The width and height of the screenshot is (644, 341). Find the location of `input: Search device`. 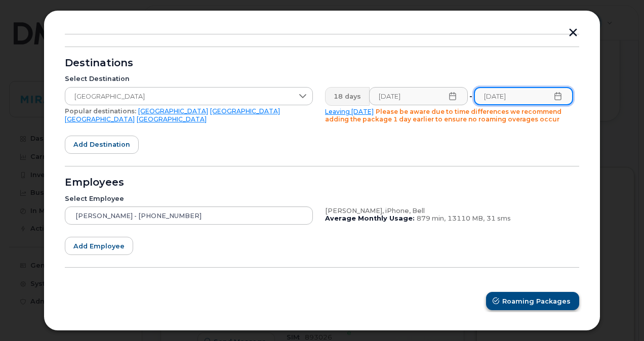

input: Search device is located at coordinates (189, 216).